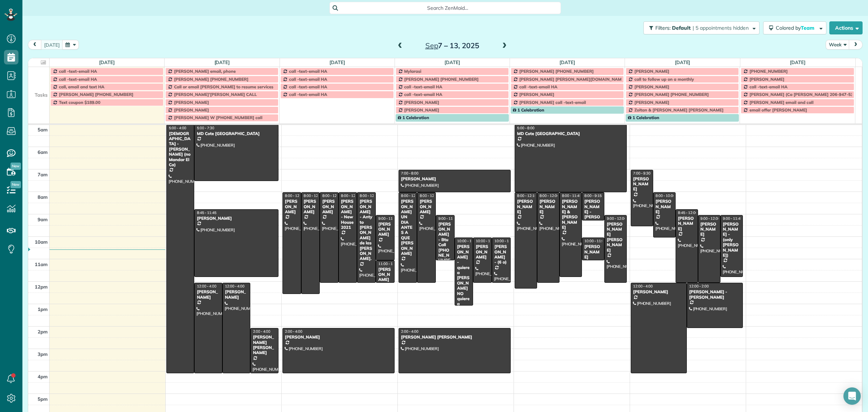 The height and width of the screenshot is (412, 868). I want to click on span: Filters:, so click(663, 28).